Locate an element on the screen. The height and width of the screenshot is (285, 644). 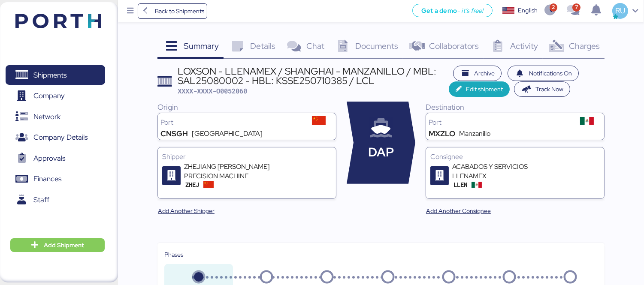
span: RU is located at coordinates (620, 11).